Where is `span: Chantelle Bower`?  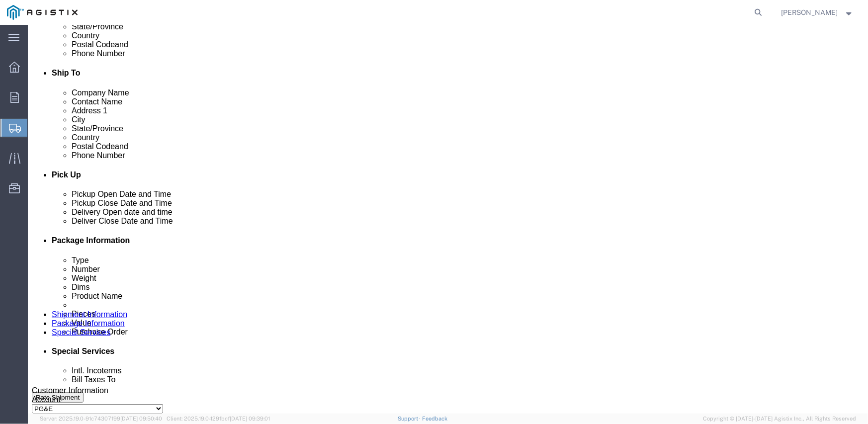
span: Chantelle Bower is located at coordinates (810, 13).